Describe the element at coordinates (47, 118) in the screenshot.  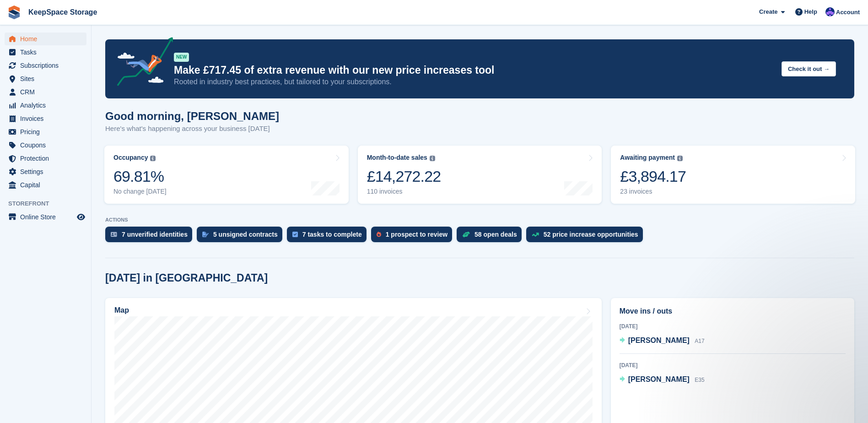
I see `span: Invoices` at that location.